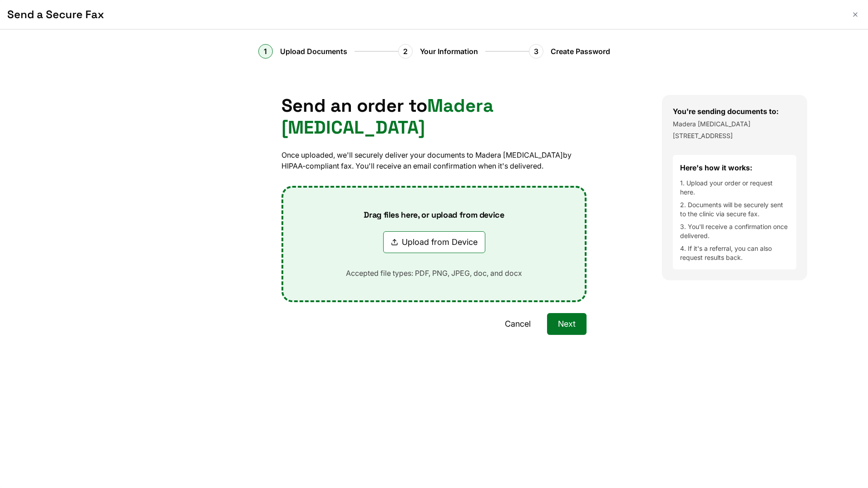 The image size is (868, 488). Describe the element at coordinates (265, 52) in the screenshot. I see `div: 1` at that location.